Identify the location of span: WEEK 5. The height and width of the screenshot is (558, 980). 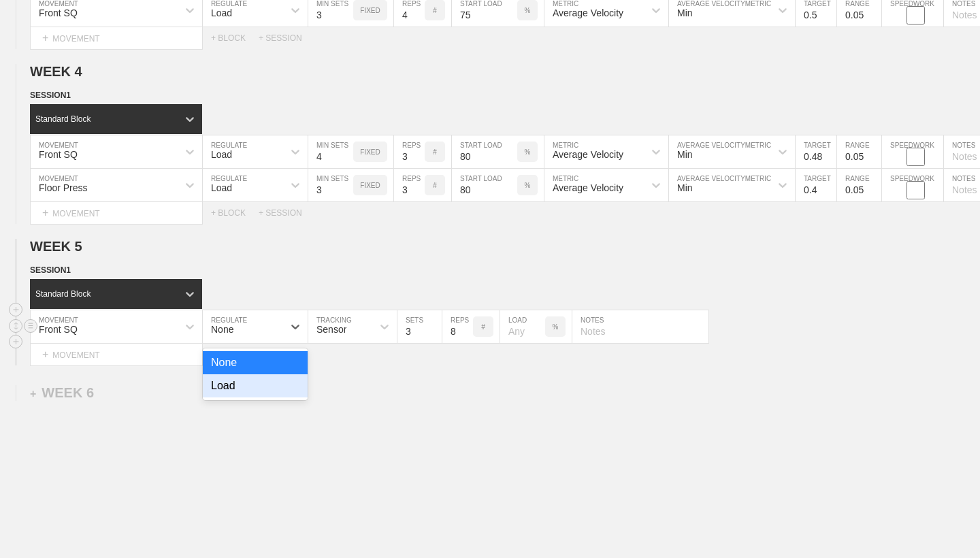
(56, 246).